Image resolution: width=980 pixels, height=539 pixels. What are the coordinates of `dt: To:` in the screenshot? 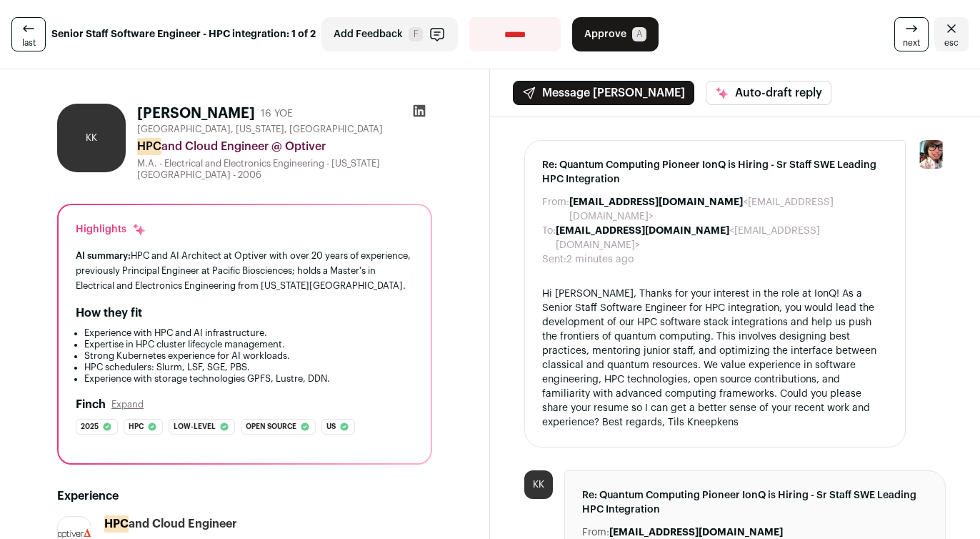 It's located at (549, 238).